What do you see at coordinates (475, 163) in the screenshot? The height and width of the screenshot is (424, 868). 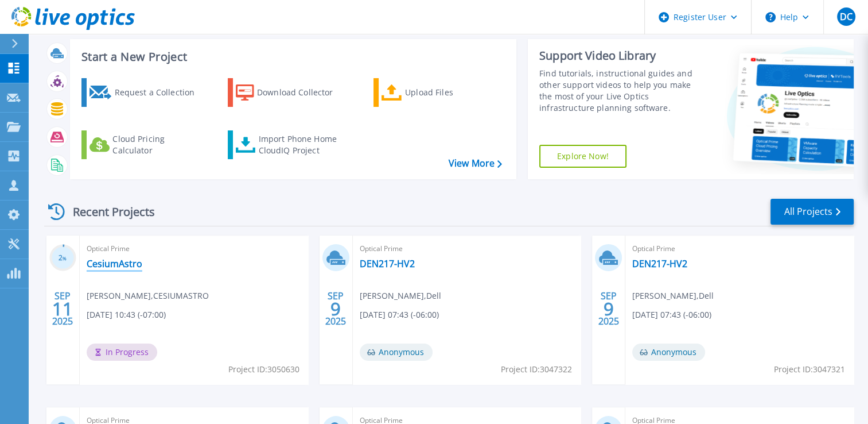 I see `a: View More` at bounding box center [475, 163].